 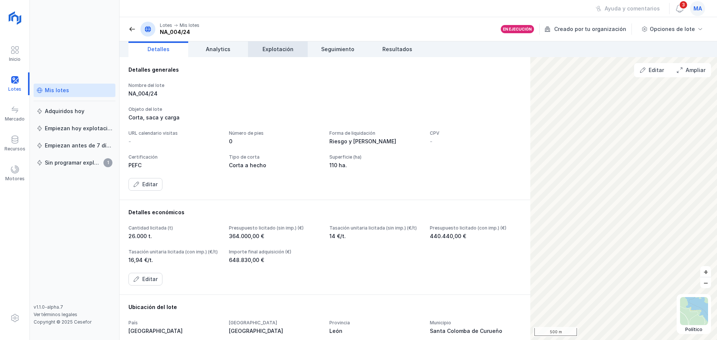 What do you see at coordinates (274, 236) in the screenshot?
I see `div: 364.000,00 €` at bounding box center [274, 236].